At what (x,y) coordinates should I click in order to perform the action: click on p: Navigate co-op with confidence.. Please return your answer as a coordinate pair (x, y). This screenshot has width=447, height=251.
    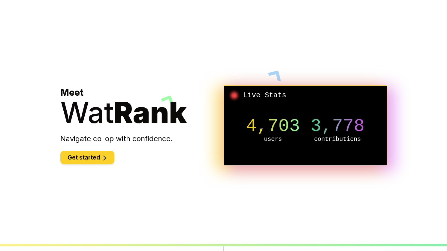
    Looking at the image, I should click on (142, 138).